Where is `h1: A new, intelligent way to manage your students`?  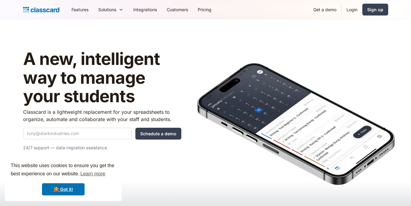
h1: A new, intelligent way to manage your students is located at coordinates (102, 78).